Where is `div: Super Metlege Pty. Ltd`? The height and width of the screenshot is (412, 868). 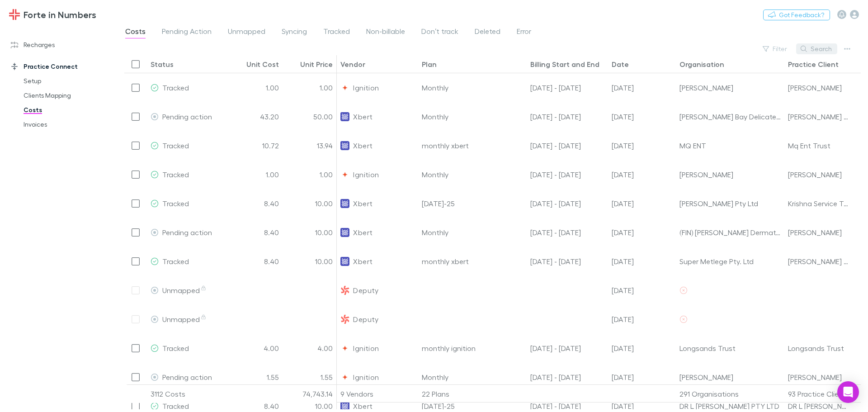 div: Super Metlege Pty. Ltd is located at coordinates (730, 261).